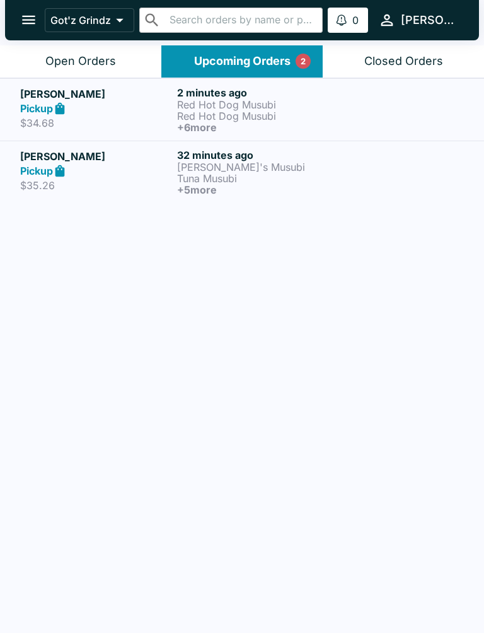 The image size is (484, 633). What do you see at coordinates (253, 155) in the screenshot?
I see `h6: 32 minutes ago` at bounding box center [253, 155].